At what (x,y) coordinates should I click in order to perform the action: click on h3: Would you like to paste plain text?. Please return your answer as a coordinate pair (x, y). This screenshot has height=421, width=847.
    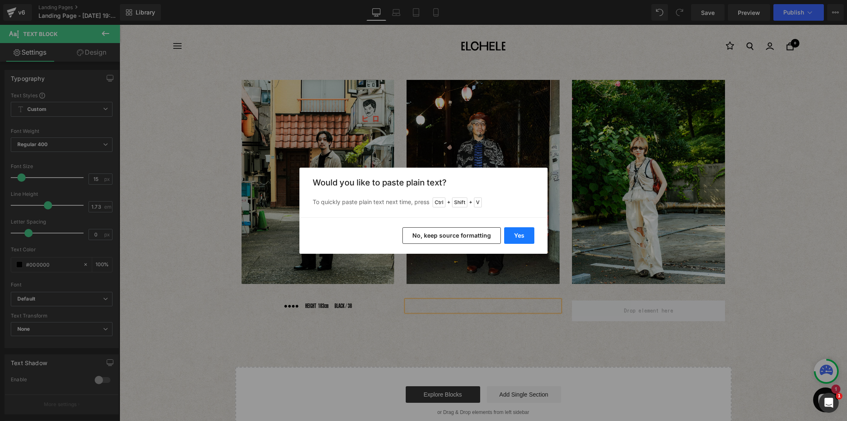
    Looking at the image, I should click on (424, 182).